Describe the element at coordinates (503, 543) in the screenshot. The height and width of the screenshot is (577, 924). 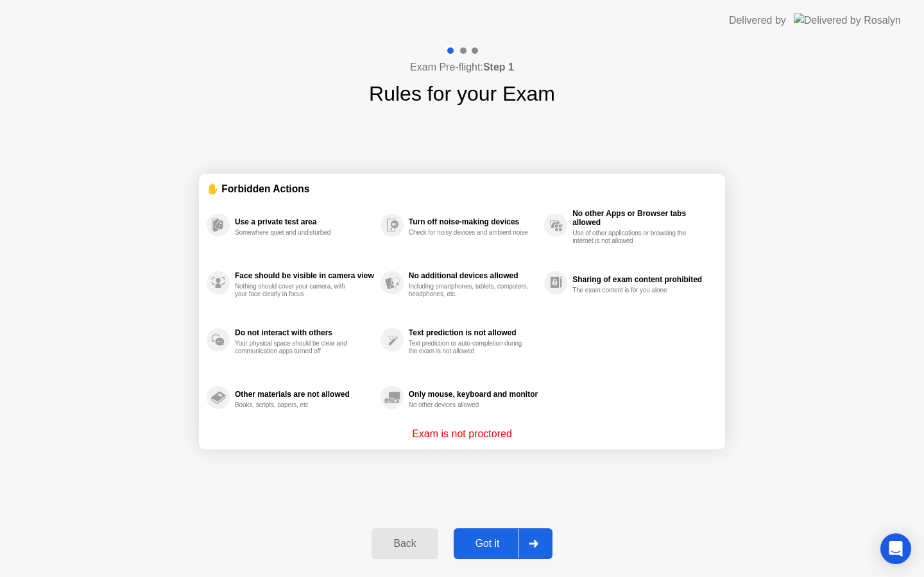
I see `button: Got it` at that location.